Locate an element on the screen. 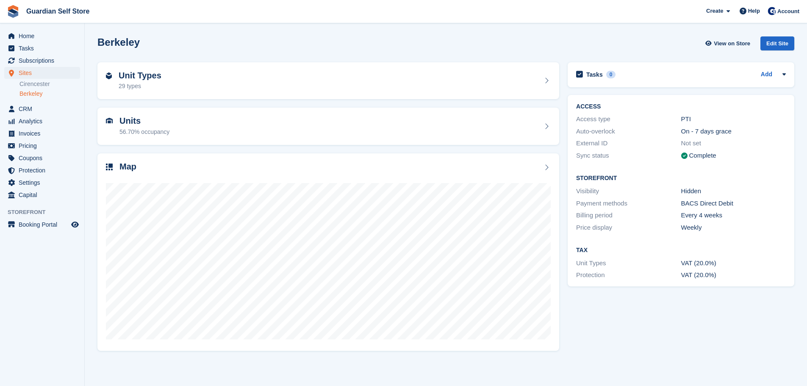 Image resolution: width=807 pixels, height=386 pixels. img: unit-icn-7be61d7bf1b0ce9d3e12c5938cc71ed9869f7b940bace4675aadf7bd6d80202e.svg is located at coordinates (109, 121).